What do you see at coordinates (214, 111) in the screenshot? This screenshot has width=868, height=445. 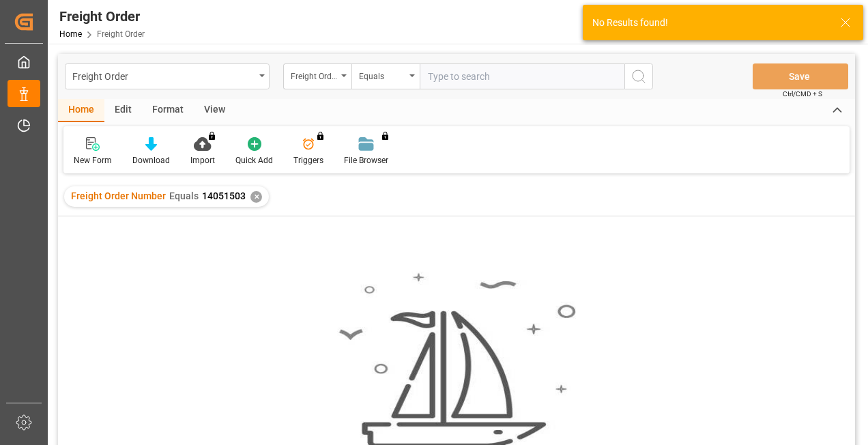 I see `div: View` at bounding box center [214, 111].